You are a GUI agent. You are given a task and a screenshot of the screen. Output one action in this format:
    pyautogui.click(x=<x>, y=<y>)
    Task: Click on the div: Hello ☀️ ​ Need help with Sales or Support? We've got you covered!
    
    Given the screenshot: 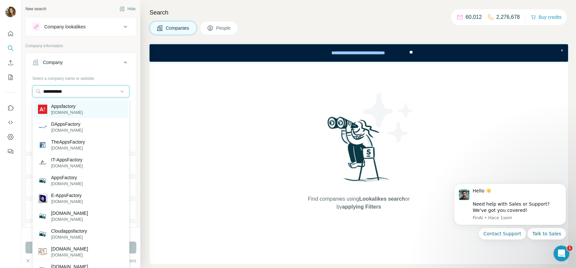 What is the action you would take?
    pyautogui.click(x=73, y=25)
    